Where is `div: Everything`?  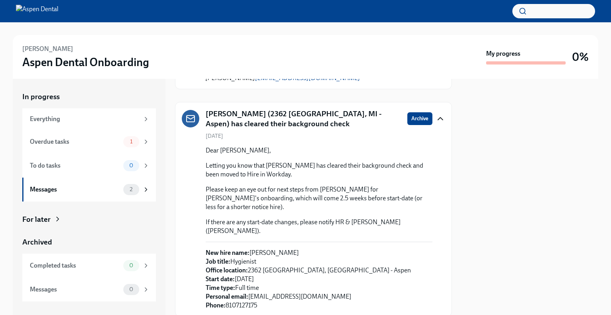
div: Everything is located at coordinates (84, 119).